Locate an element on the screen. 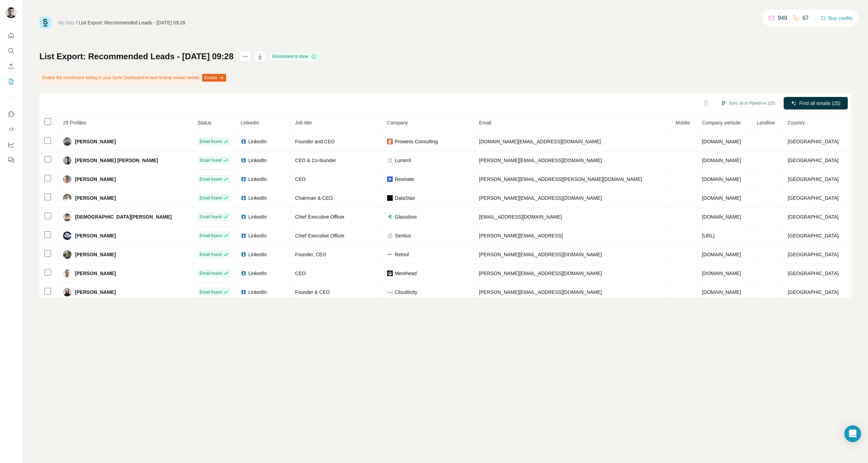 The width and height of the screenshot is (868, 463). button: My lists is located at coordinates (11, 81).